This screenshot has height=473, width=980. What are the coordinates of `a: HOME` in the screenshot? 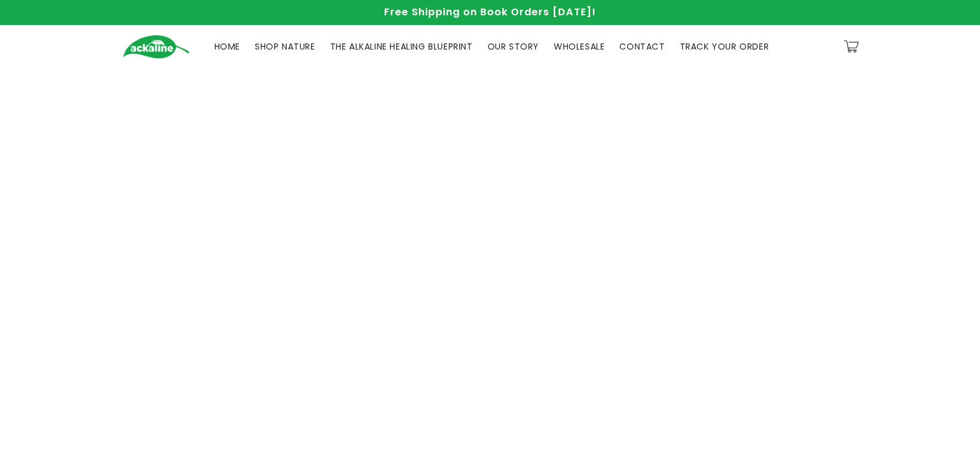 It's located at (227, 46).